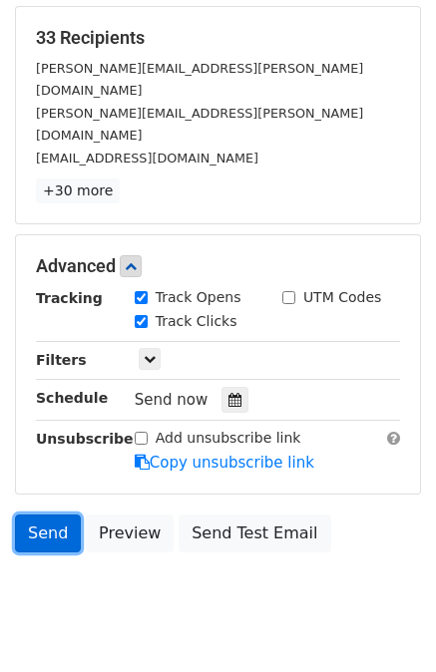  I want to click on div: Chat Widget, so click(386, 624).